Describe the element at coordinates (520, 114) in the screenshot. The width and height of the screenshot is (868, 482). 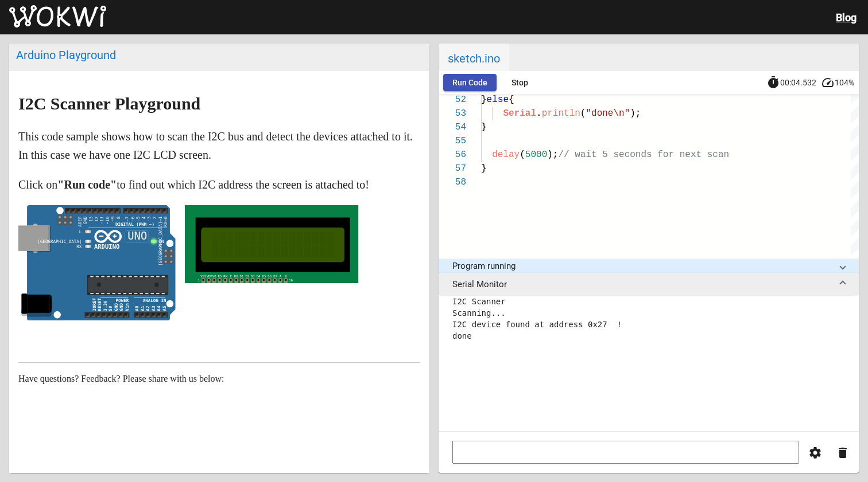
I see `span: Serial` at that location.